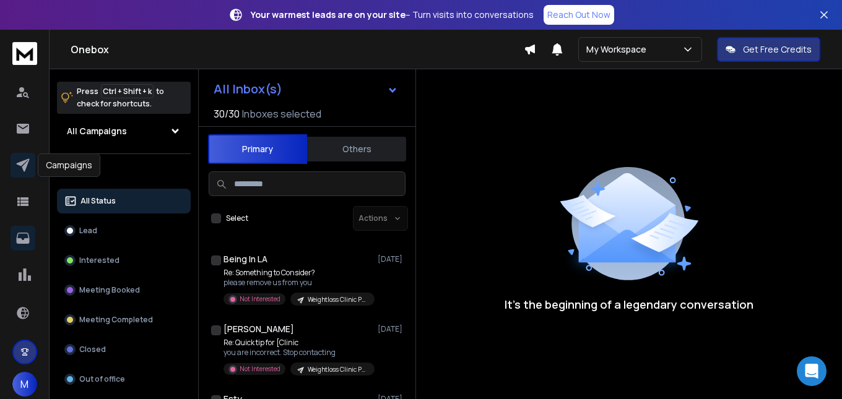 The height and width of the screenshot is (399, 842). I want to click on span: Ctrl + Shift + k, so click(127, 91).